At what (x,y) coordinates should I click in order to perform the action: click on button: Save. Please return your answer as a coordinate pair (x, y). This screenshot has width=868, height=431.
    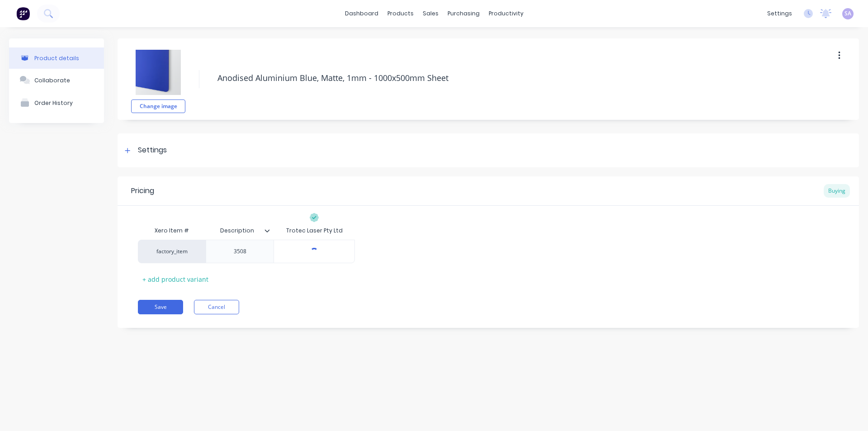
    Looking at the image, I should click on (160, 307).